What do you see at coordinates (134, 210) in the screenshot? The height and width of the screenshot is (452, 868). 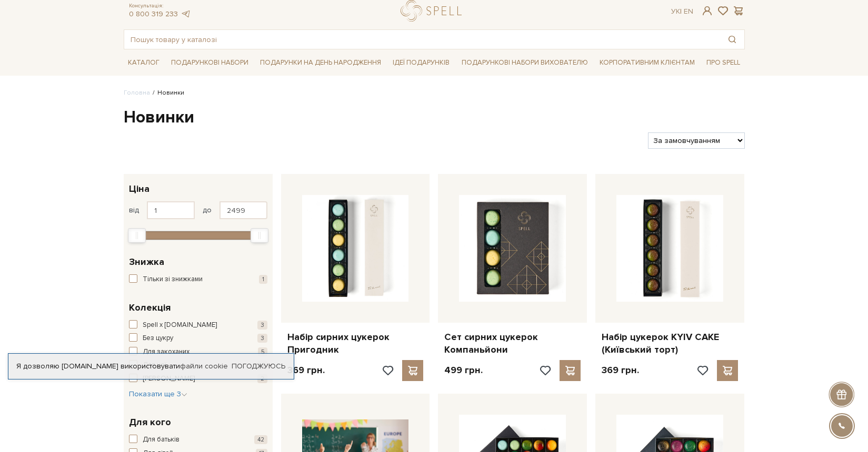 I see `span: від` at bounding box center [134, 210].